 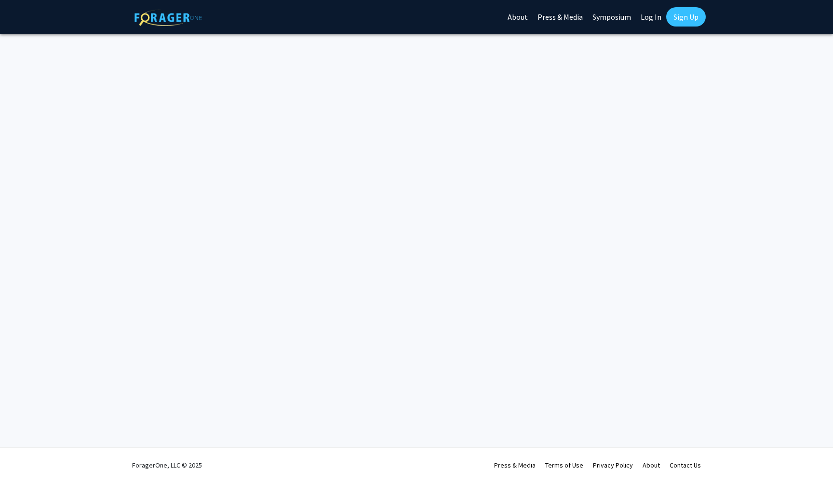 What do you see at coordinates (168, 17) in the screenshot?
I see `img: ForagerOne Logo` at bounding box center [168, 17].